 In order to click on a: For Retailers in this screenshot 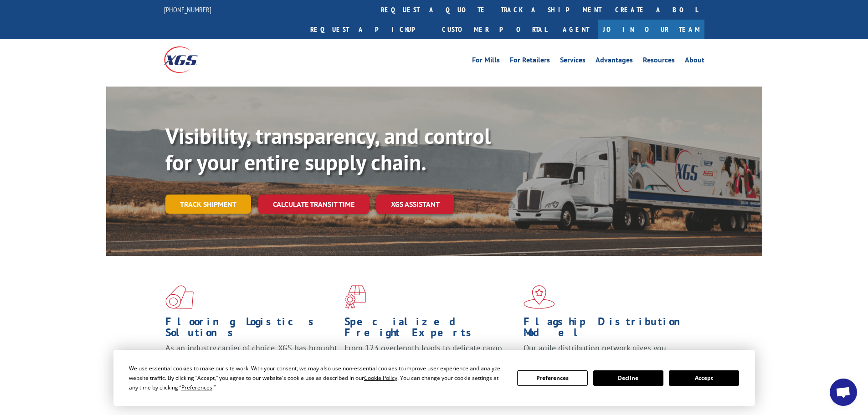, I will do `click(530, 62)`.